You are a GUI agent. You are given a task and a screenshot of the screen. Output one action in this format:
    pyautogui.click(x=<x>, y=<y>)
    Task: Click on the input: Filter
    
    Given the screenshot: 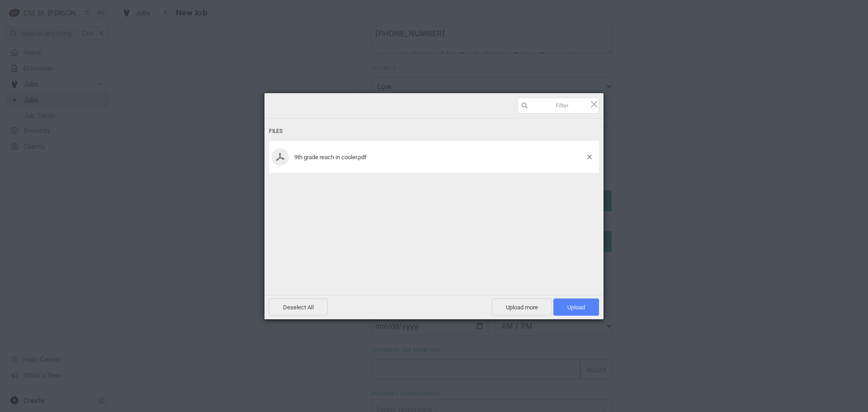 What is the action you would take?
    pyautogui.click(x=558, y=105)
    